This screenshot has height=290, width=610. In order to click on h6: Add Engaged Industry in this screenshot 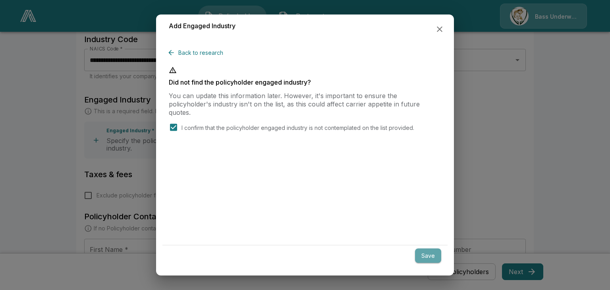, I will do `click(202, 26)`.